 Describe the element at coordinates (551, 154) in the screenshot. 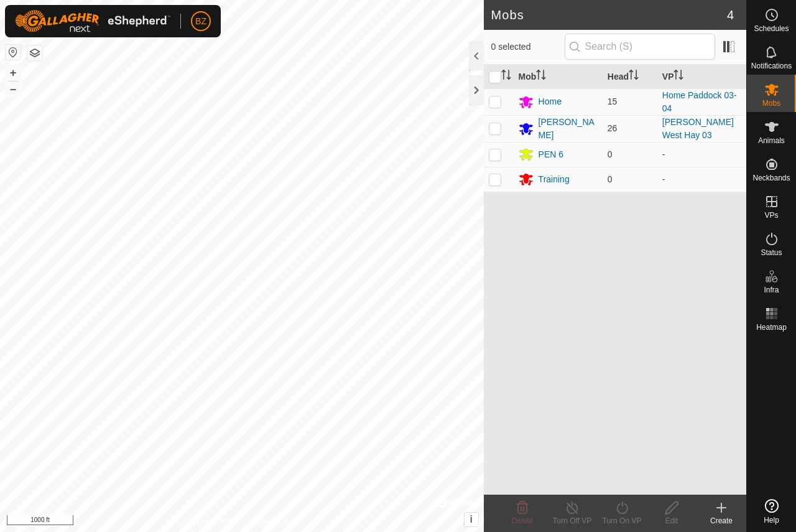

I see `div: PEN 6` at that location.